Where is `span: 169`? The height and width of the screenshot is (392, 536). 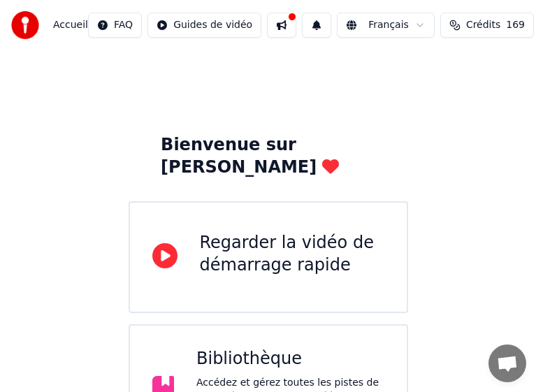
span: 169 is located at coordinates (515, 25).